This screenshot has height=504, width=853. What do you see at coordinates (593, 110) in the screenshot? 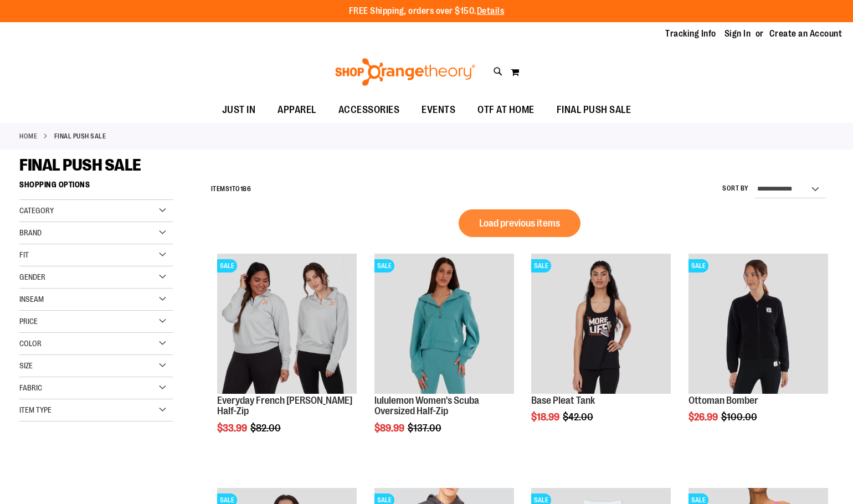
I see `a: FINAL PUSH SALE` at bounding box center [593, 110].